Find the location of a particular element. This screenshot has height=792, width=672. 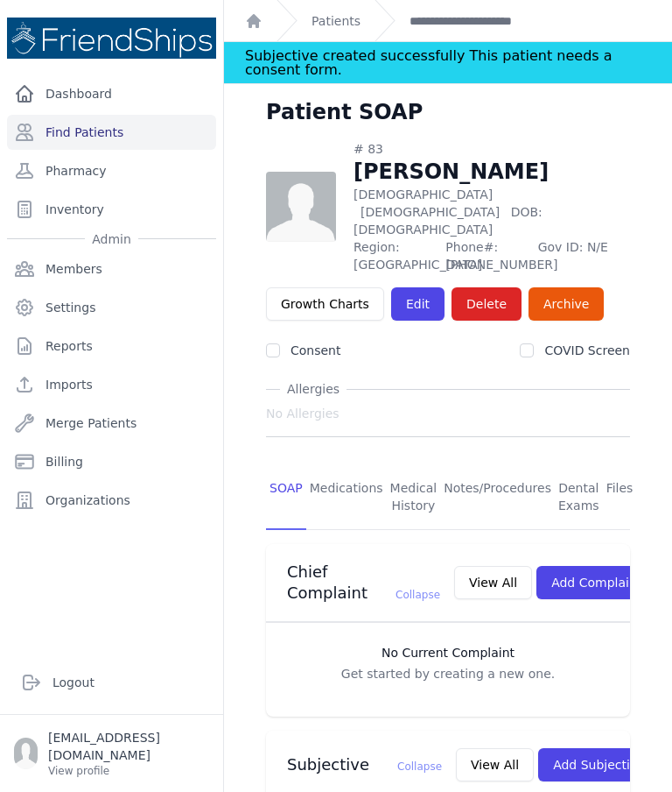

a: Imports is located at coordinates (111, 384).